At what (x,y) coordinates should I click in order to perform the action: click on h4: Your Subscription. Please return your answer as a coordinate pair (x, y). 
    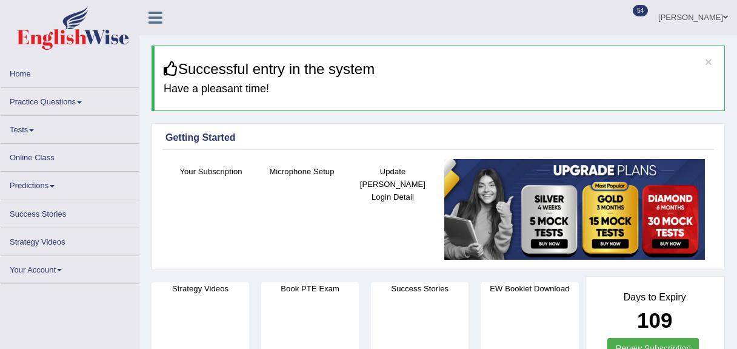
    Looking at the image, I should click on (211, 171).